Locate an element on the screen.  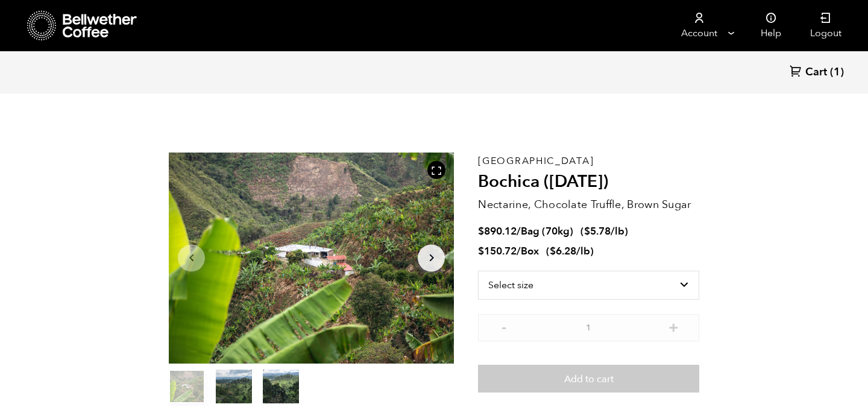
p: Nectarine, Chocolate Truffle, Brown Sugar is located at coordinates (588, 205).